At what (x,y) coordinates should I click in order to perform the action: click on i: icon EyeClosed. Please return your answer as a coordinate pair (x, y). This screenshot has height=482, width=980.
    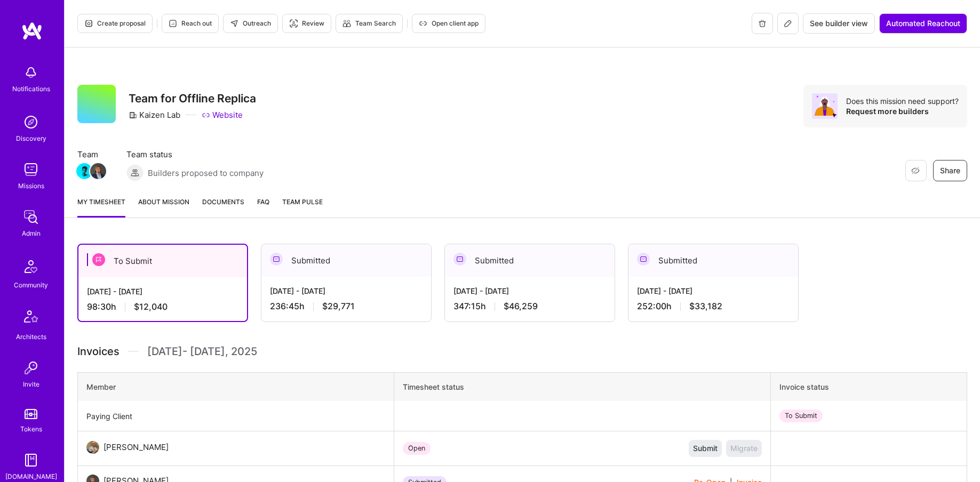
    Looking at the image, I should click on (915, 170).